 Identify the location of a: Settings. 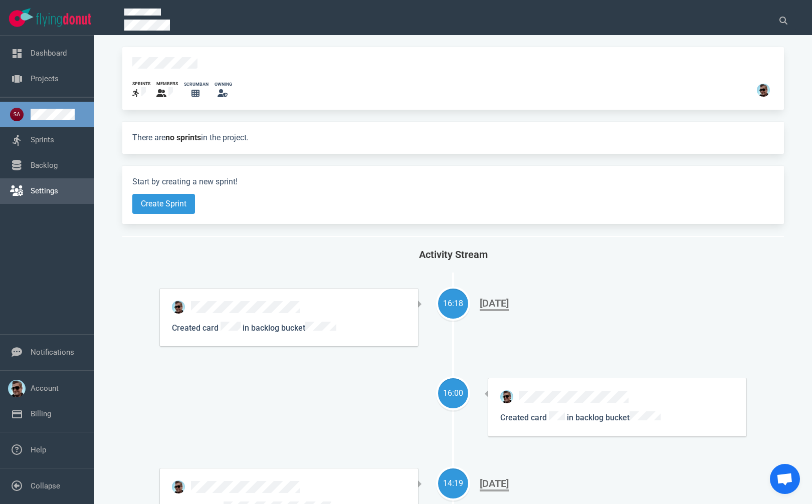
(44, 191).